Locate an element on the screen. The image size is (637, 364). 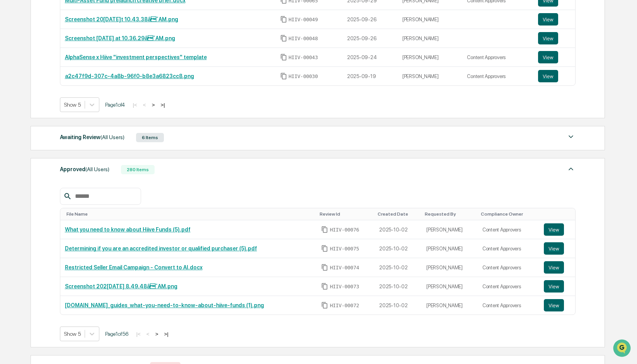
td: 2025-09-19 is located at coordinates (370, 76).